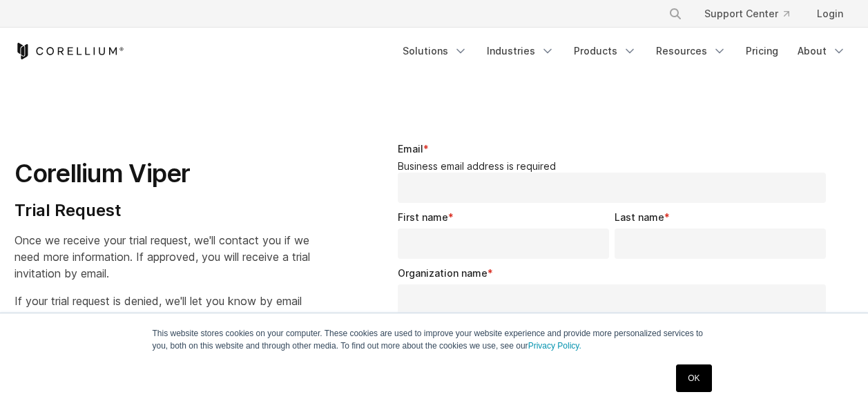 The width and height of the screenshot is (868, 410). Describe the element at coordinates (762, 51) in the screenshot. I see `a: Pricing` at that location.